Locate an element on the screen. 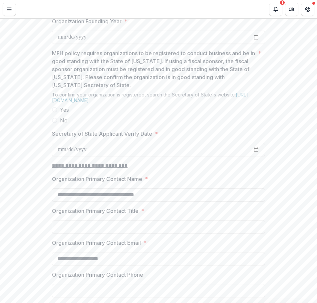 The image size is (317, 303). p: Organization Primary Contact Phone is located at coordinates (97, 275).